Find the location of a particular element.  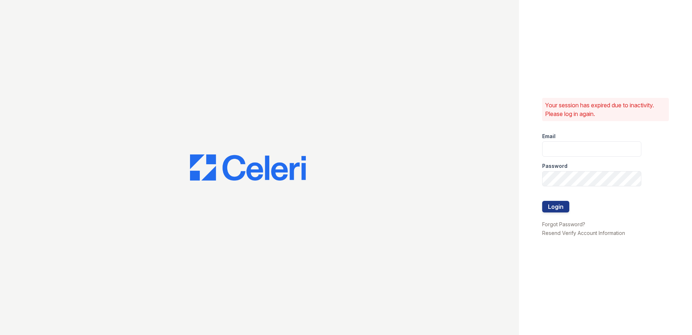

a: Forgot Password? is located at coordinates (564, 224).